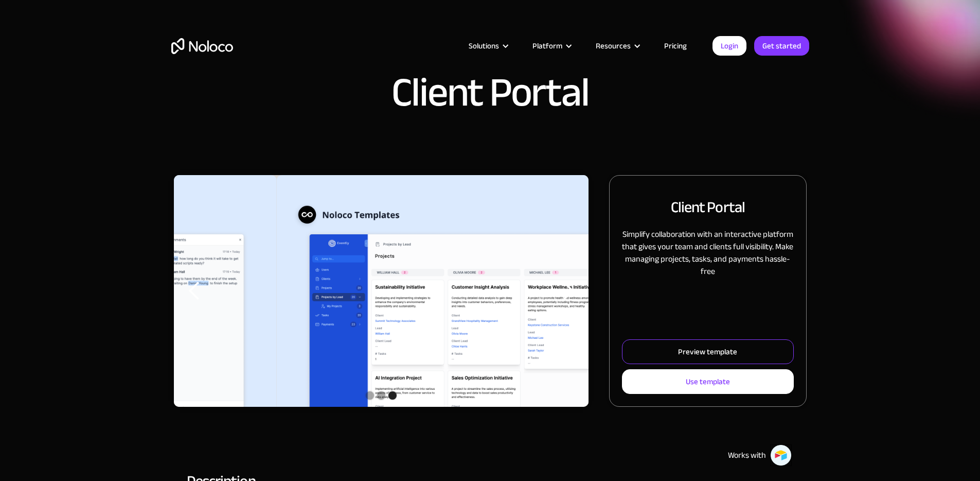 The width and height of the screenshot is (980, 481). Describe the element at coordinates (708, 207) in the screenshot. I see `h2: Client Portal` at that location.